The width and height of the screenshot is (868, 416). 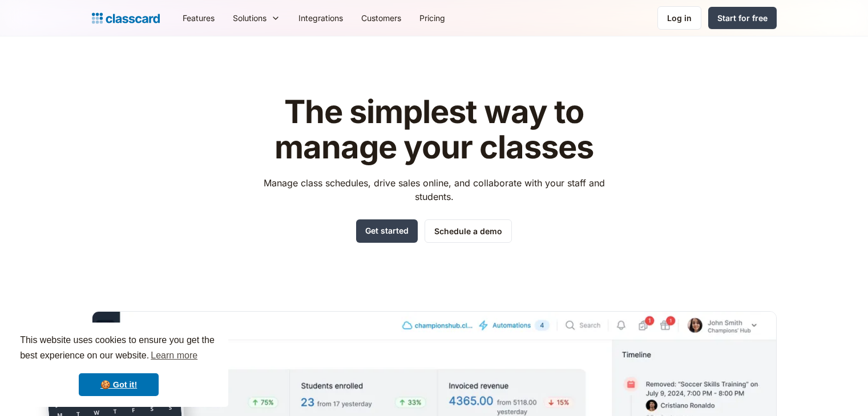 I want to click on a: Logo, so click(x=126, y=18).